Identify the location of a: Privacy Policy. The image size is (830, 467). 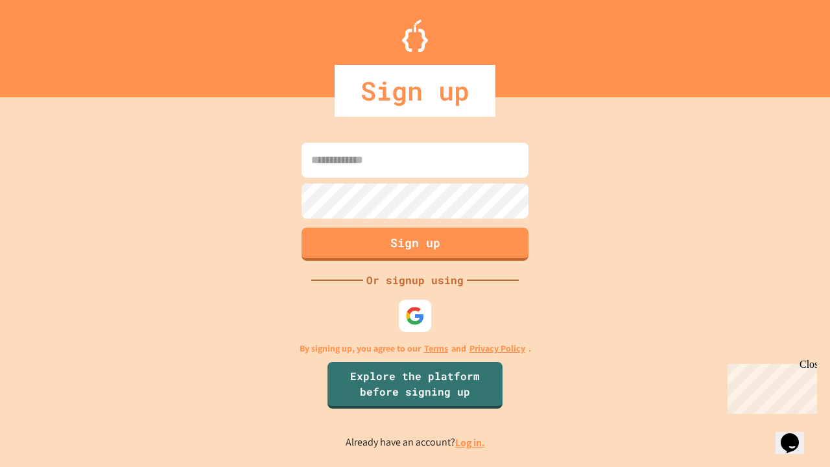
(498, 348).